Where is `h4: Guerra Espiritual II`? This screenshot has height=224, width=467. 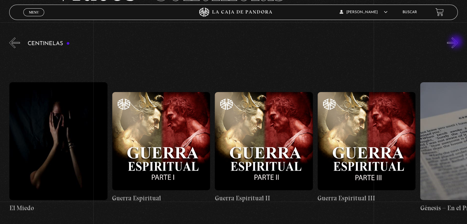
h4: Guerra Espiritual II is located at coordinates (264, 198).